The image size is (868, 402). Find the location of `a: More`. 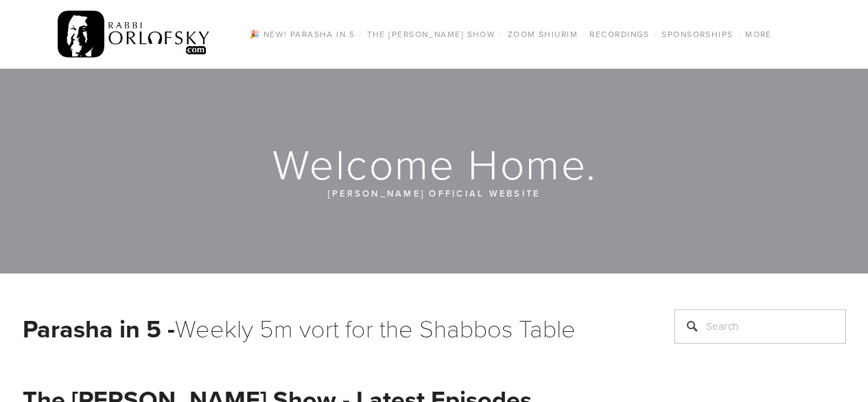

a: More is located at coordinates (758, 34).